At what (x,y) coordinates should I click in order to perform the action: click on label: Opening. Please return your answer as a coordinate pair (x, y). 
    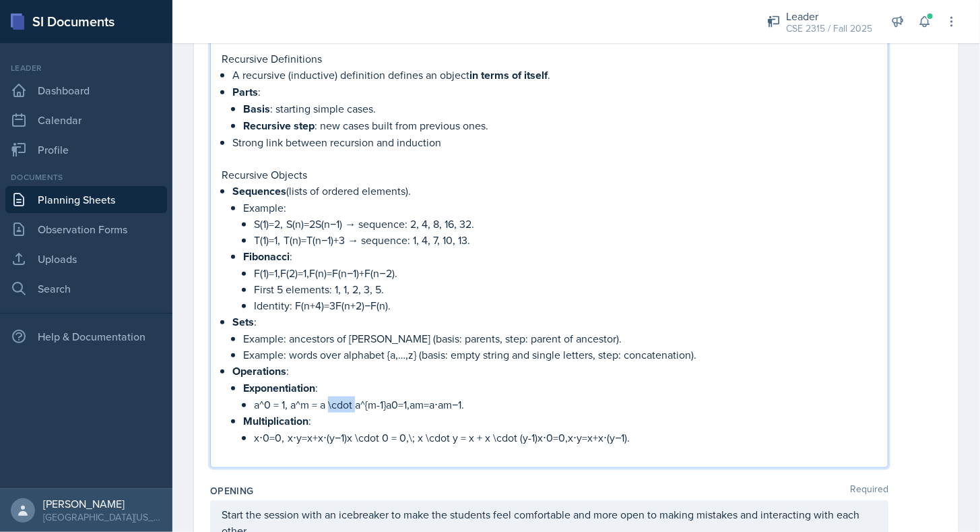
    Looking at the image, I should click on (231, 491).